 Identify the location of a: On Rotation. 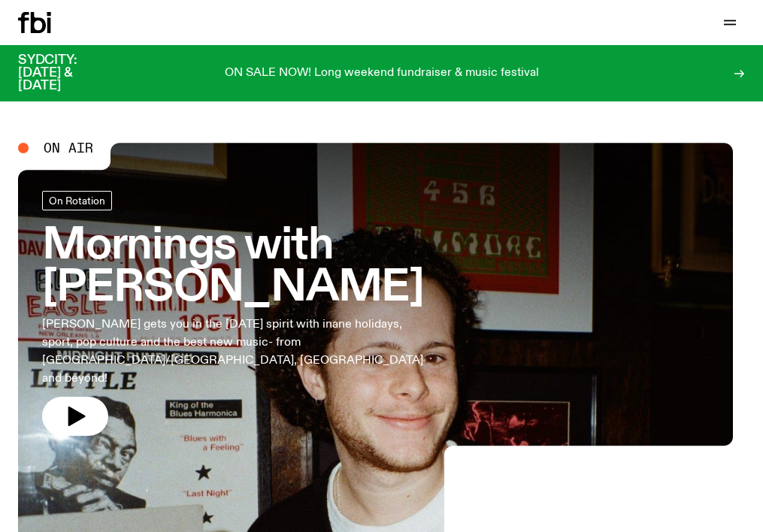
(76, 200).